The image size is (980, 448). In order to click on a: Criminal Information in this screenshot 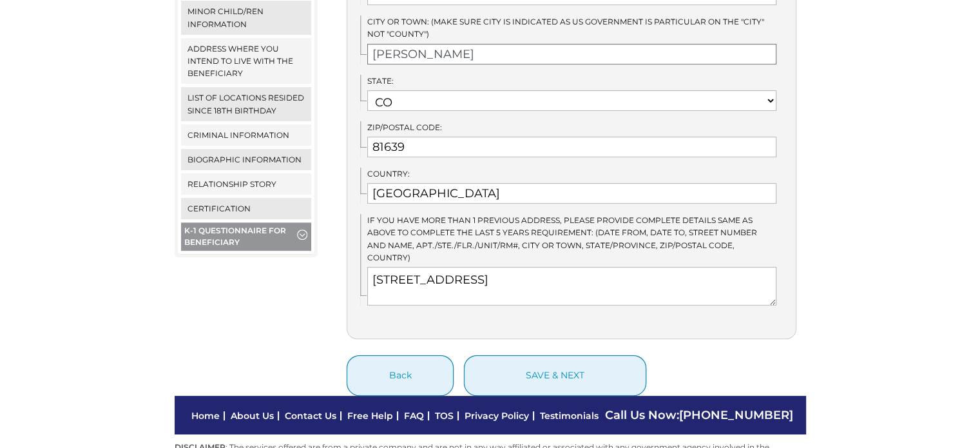, I will do `click(246, 135)`.